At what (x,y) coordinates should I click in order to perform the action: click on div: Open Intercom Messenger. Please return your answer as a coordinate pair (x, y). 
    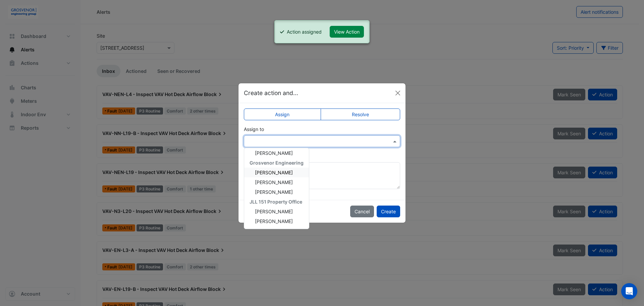
    Looking at the image, I should click on (629, 291).